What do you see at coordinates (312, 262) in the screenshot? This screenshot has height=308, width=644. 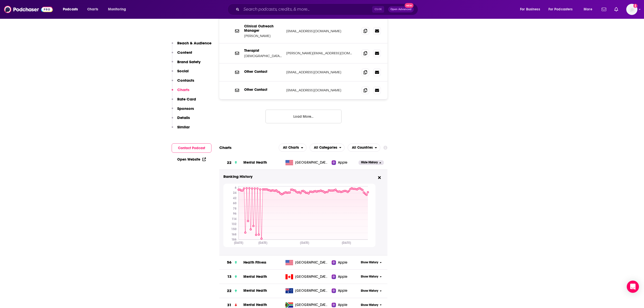 I see `span: United States` at bounding box center [312, 262].